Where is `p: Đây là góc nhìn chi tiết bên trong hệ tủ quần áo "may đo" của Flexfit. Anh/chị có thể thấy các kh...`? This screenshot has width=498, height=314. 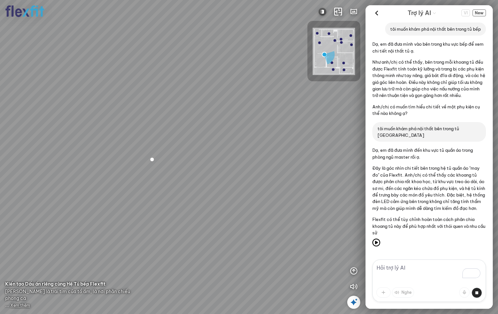 p: Đây là góc nhìn chi tiết bên trong hệ tủ quần áo "may đo" của Flexfit. Anh/chị có thể thấy các kh... is located at coordinates (429, 188).